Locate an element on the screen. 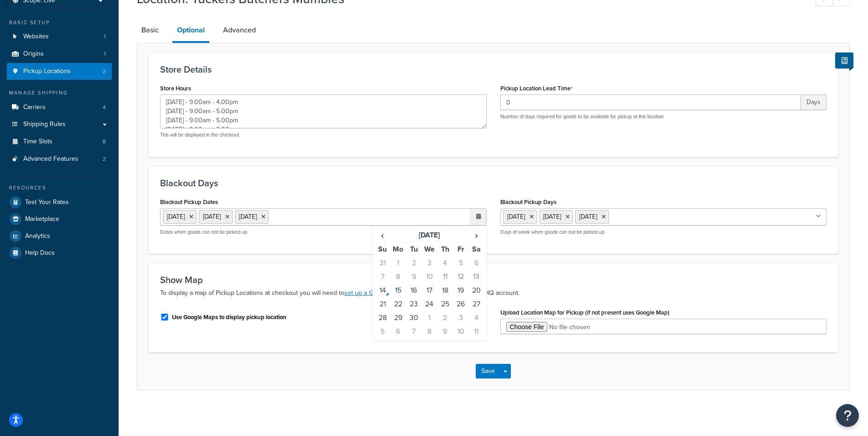 The width and height of the screenshot is (868, 436). li: Origins is located at coordinates (60, 54).